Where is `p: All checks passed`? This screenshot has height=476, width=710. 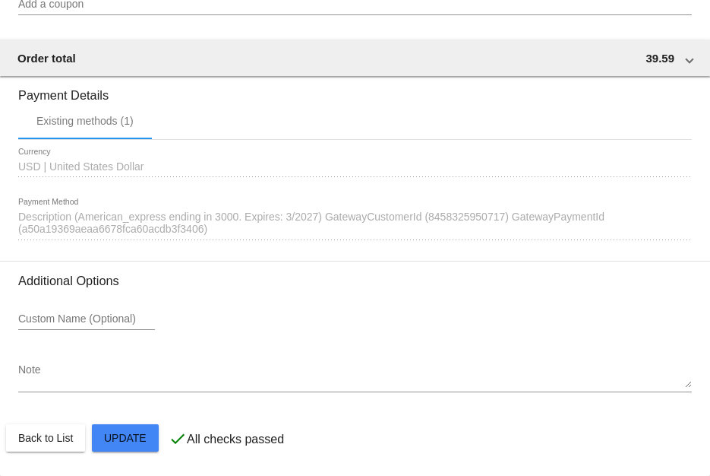 p: All checks passed is located at coordinates (236, 439).